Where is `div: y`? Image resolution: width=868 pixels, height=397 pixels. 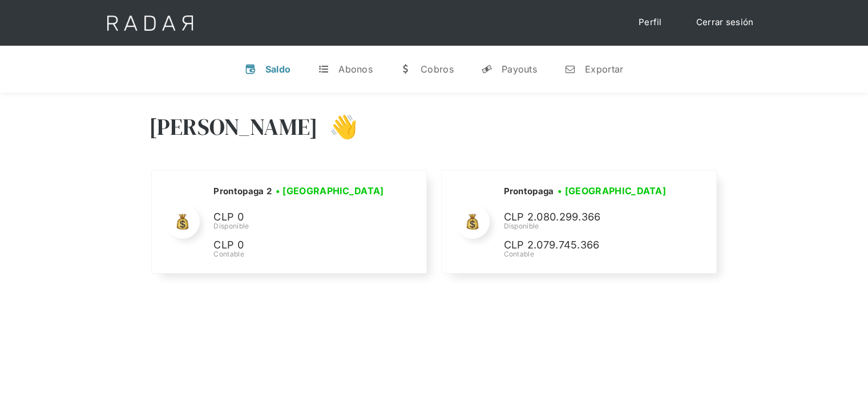
div: y is located at coordinates (487, 69).